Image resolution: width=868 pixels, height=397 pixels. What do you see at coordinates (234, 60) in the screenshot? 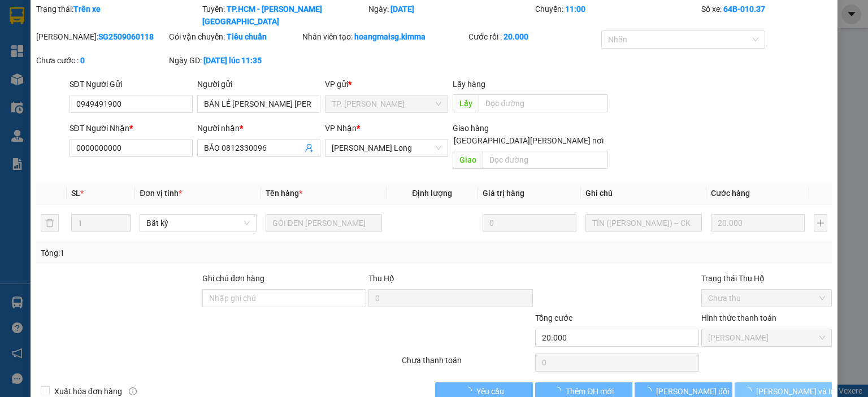
I see `div: Ngày GD:` at bounding box center [234, 60].